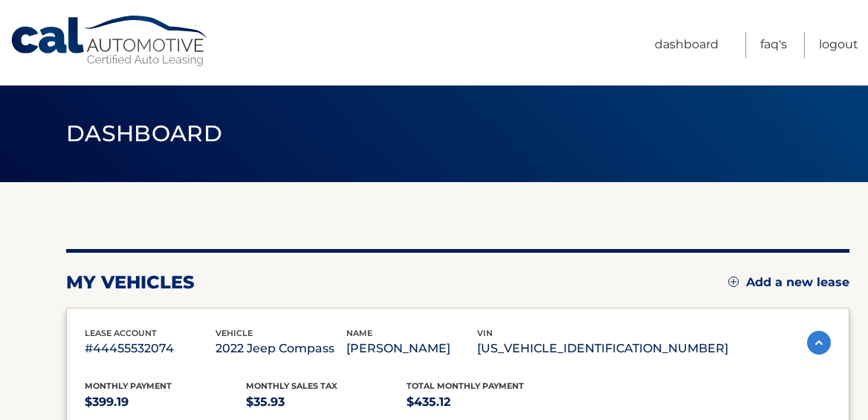  Describe the element at coordinates (292, 385) in the screenshot. I see `span: Monthly sales Tax` at that location.